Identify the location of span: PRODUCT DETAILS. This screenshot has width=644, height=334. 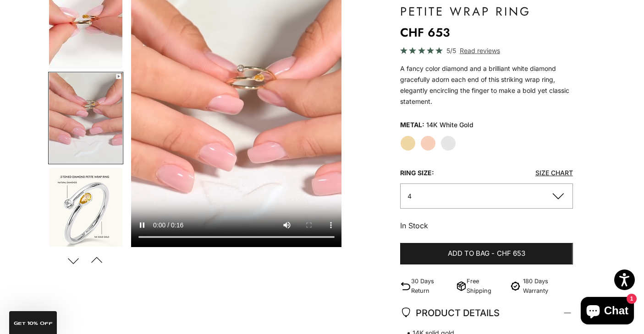
(450, 313).